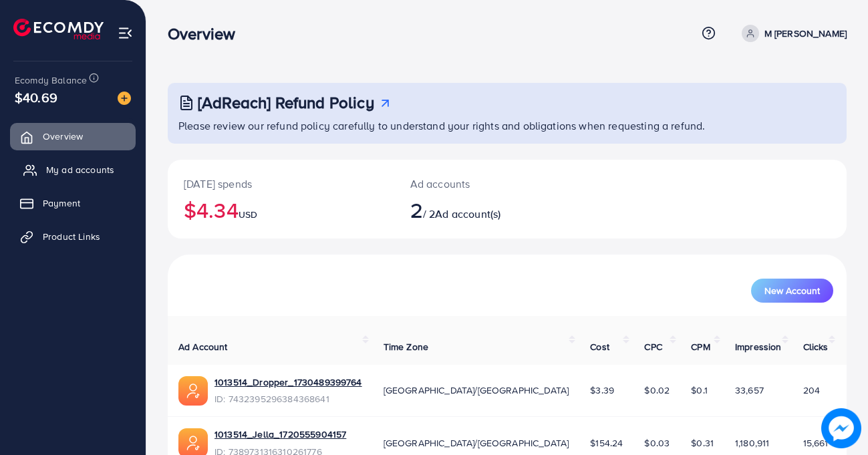  I want to click on h3: [AdReach] Refund Policy, so click(286, 102).